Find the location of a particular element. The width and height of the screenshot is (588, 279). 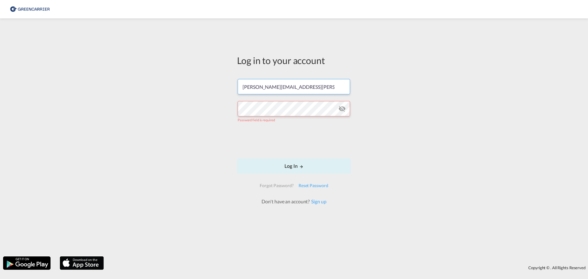

div: Reset Password is located at coordinates (313, 186).